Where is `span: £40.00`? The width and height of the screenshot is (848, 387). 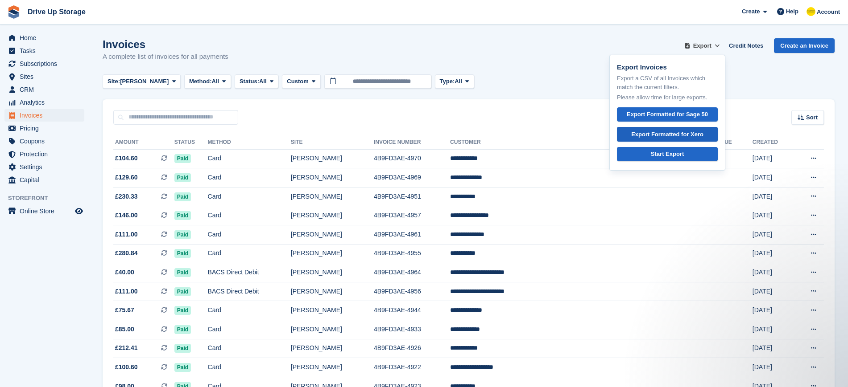 span: £40.00 is located at coordinates (124, 272).